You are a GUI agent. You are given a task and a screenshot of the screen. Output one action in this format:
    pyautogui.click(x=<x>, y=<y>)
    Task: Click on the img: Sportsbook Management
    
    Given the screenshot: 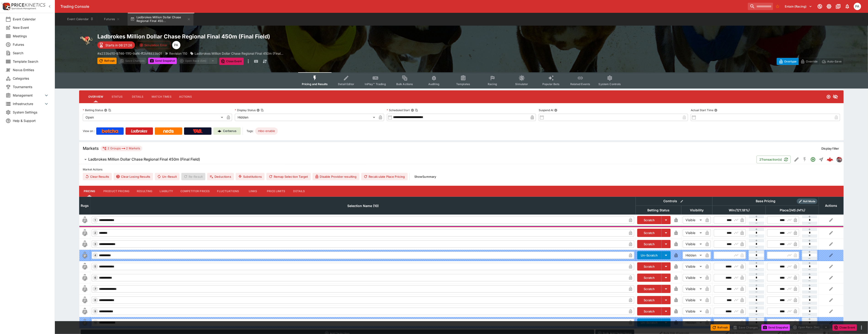 What is the action you would take?
    pyautogui.click(x=24, y=9)
    